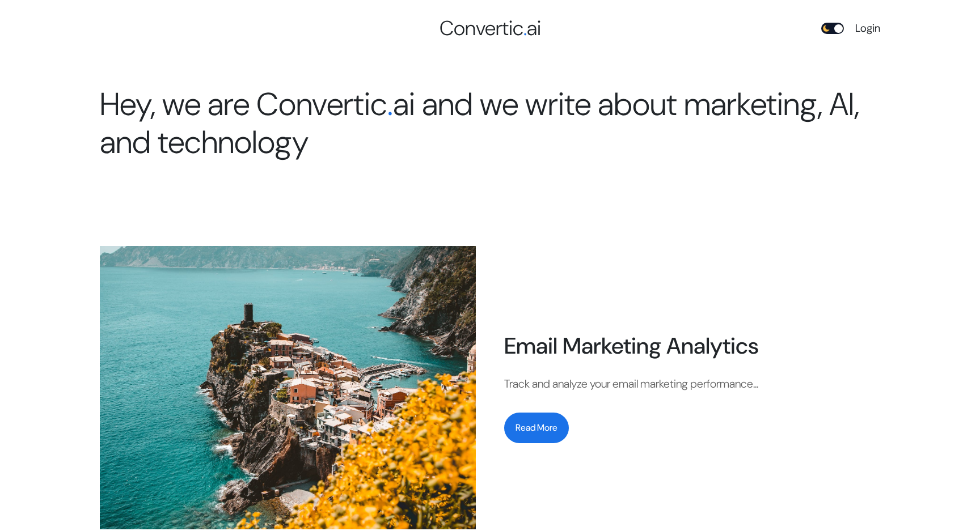  Describe the element at coordinates (868, 28) in the screenshot. I see `a: Login` at that location.